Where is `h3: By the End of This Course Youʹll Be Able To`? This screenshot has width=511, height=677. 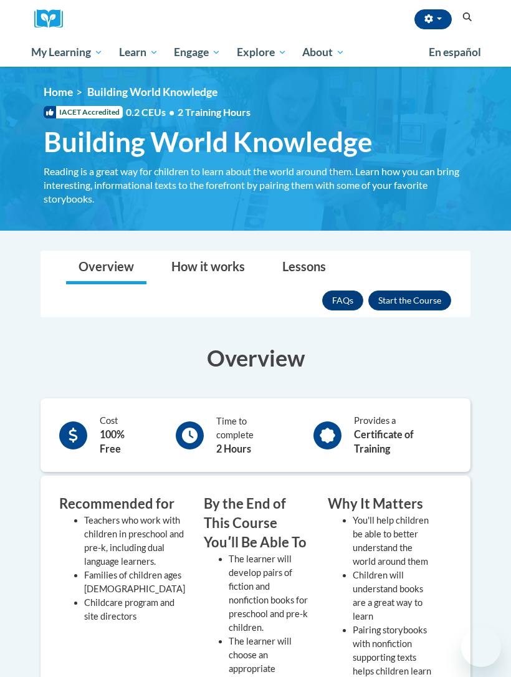 h3: By the End of This Course Youʹll Be Able To is located at coordinates (256, 523).